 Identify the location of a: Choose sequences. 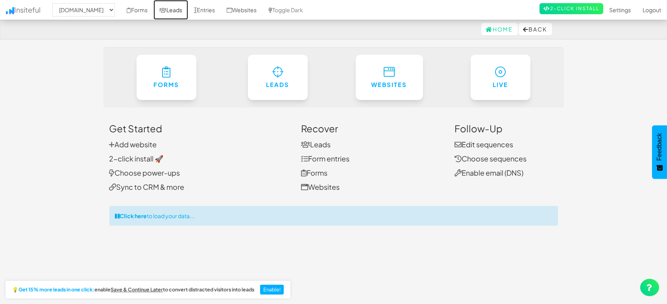
(490, 158).